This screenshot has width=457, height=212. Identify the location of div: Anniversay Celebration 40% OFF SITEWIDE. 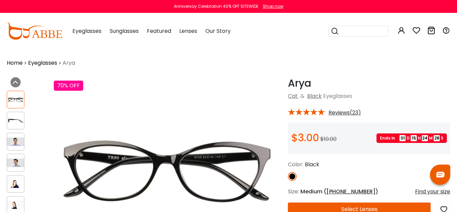
(216, 6).